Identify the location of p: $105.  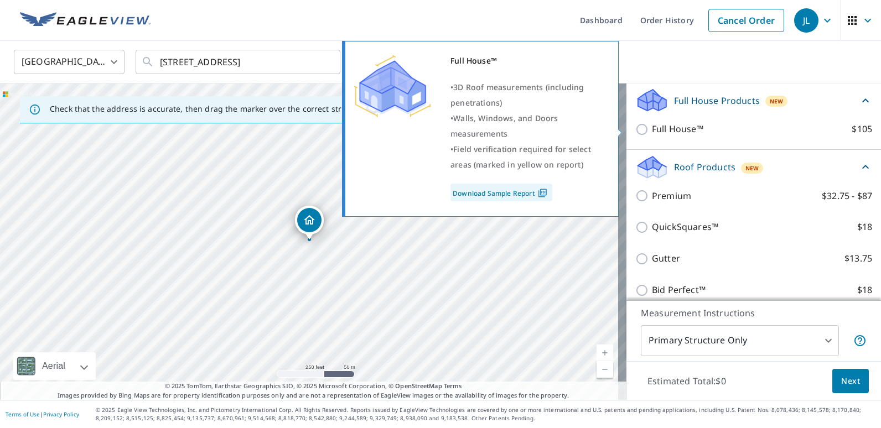
(862, 129).